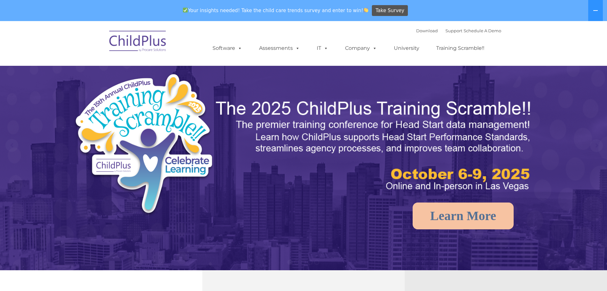  I want to click on a: Learn More, so click(463, 216).